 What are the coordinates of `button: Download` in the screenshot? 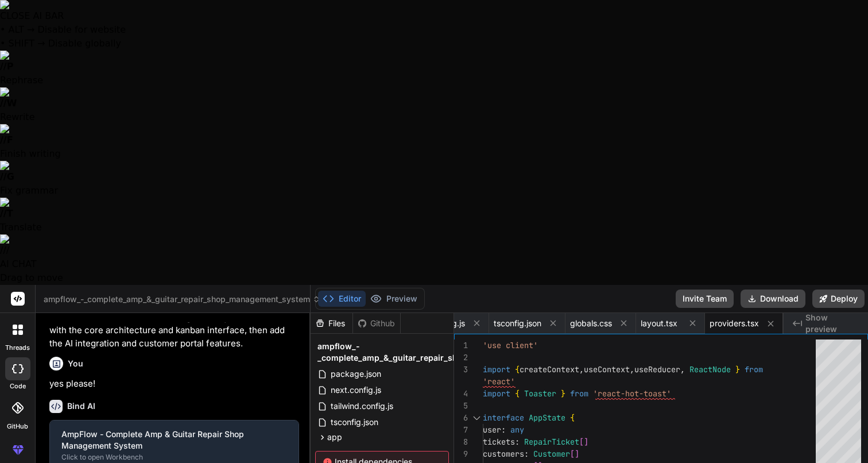 It's located at (773, 299).